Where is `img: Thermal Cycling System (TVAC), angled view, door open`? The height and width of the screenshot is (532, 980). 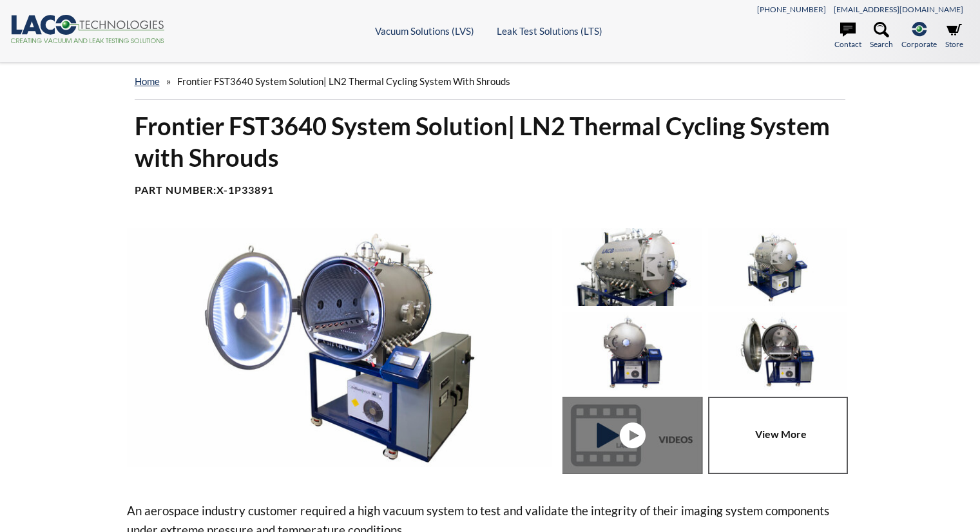 img: Thermal Cycling System (TVAC), angled view, door open is located at coordinates (340, 347).